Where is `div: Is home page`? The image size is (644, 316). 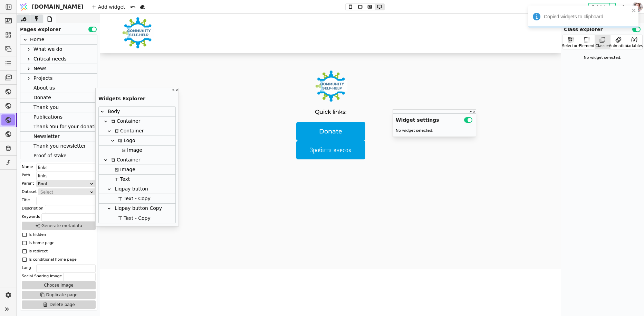
div: Is home page is located at coordinates (41, 243).